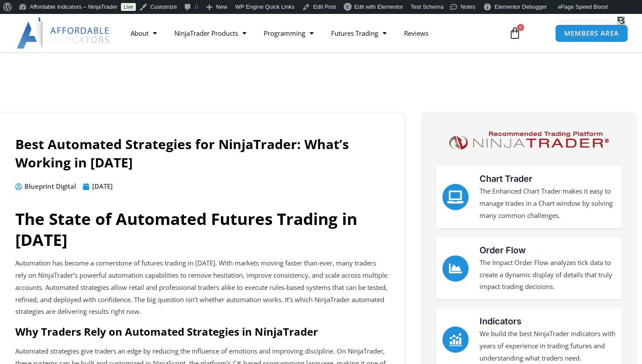 This screenshot has height=364, width=642. I want to click on p: The Impact Order Flow analyzes tick data to create a dynamic display of details that truly impact..., so click(547, 276).